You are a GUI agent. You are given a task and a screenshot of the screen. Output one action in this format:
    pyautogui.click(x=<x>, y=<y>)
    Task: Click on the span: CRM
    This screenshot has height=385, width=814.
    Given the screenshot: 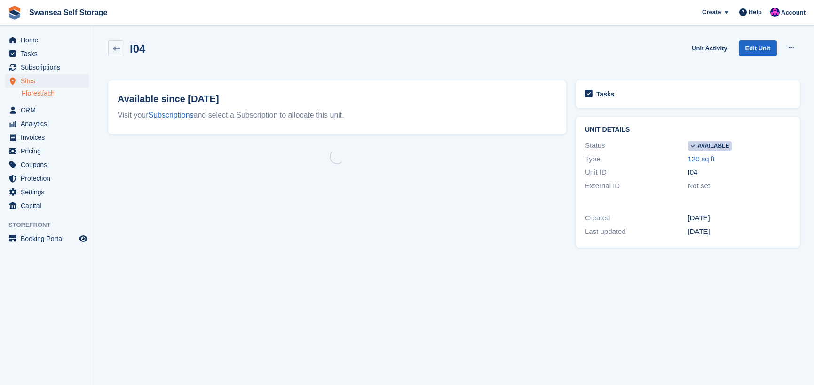 What is the action you would take?
    pyautogui.click(x=49, y=110)
    